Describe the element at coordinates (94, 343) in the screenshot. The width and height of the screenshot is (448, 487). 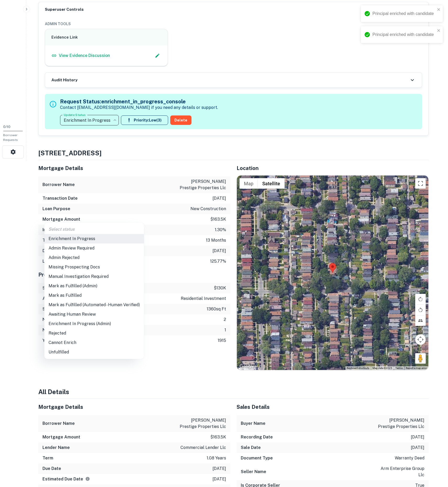
I see `li: Cannot Enrich` at that location.